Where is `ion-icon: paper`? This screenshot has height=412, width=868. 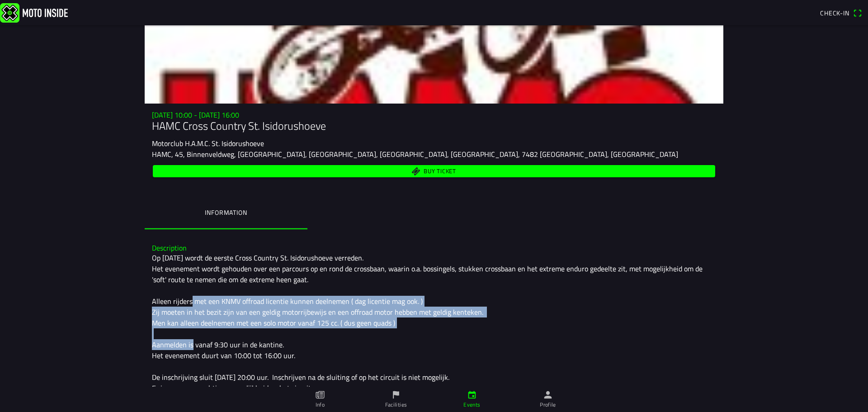
ion-icon: paper is located at coordinates (320, 395).